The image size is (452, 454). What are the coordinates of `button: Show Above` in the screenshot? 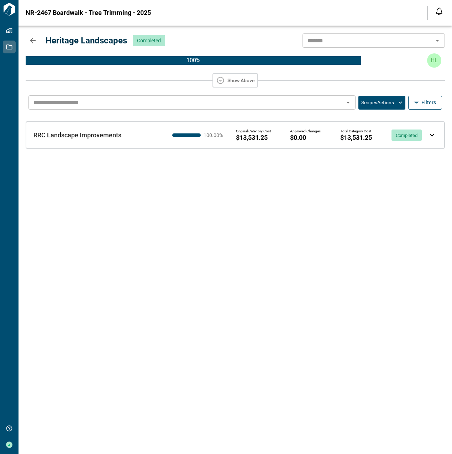 It's located at (235, 80).